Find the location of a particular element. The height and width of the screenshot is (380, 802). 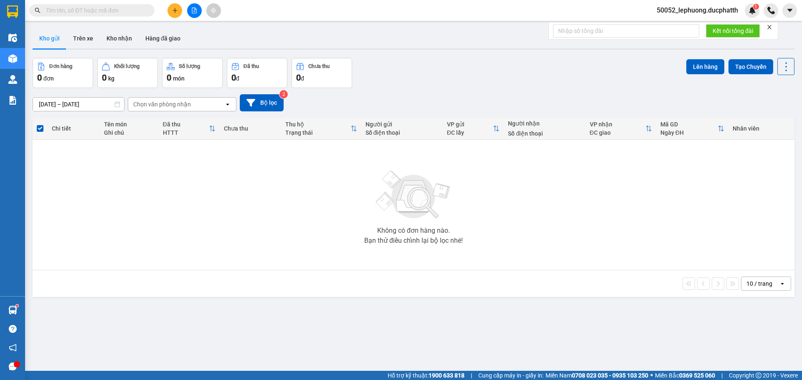

span: file-add is located at coordinates (194, 10).